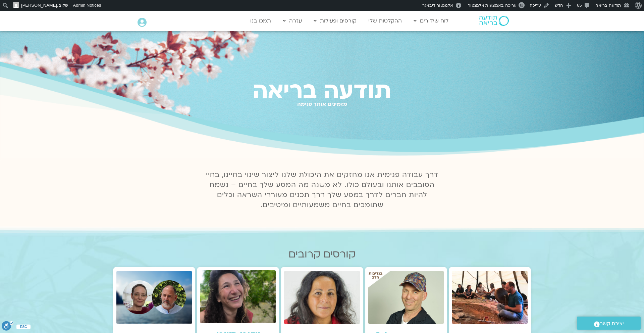  I want to click on h2: קורסים קרובים, so click(322, 254).